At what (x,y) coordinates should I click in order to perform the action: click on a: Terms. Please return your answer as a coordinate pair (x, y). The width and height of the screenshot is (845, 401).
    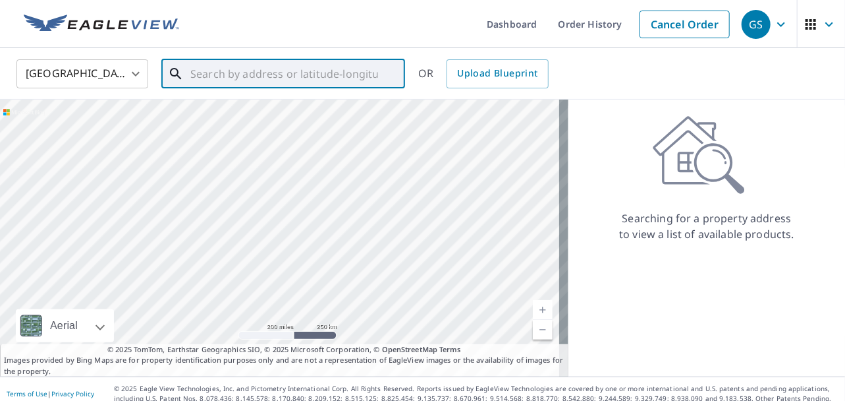
    Looking at the image, I should click on (450, 349).